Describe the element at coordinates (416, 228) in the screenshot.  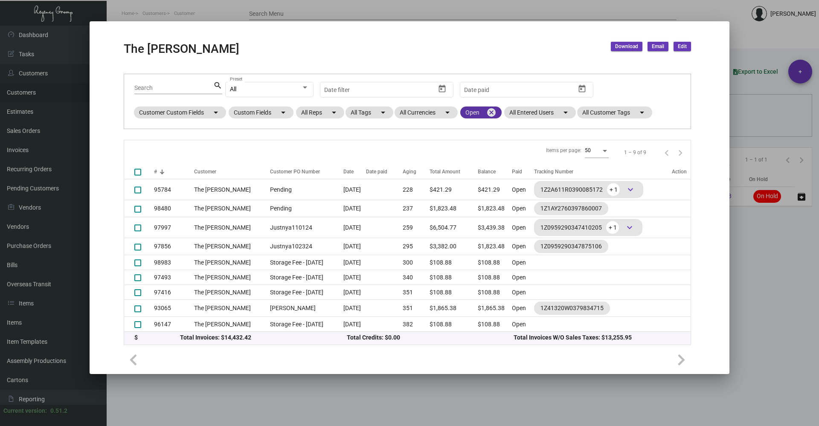
I see `td: 259` at that location.